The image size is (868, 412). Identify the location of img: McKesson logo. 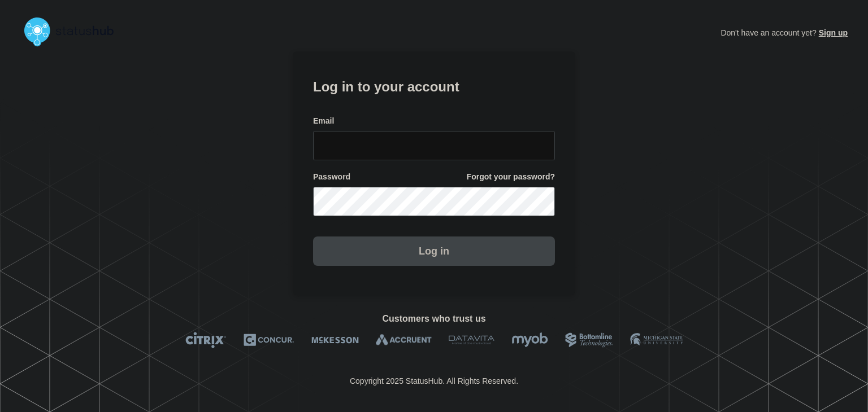
(335, 340).